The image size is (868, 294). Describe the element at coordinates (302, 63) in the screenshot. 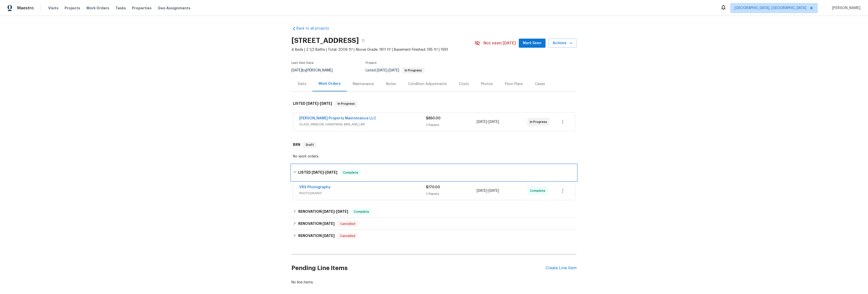

I see `span: Last Visit Date` at that location.